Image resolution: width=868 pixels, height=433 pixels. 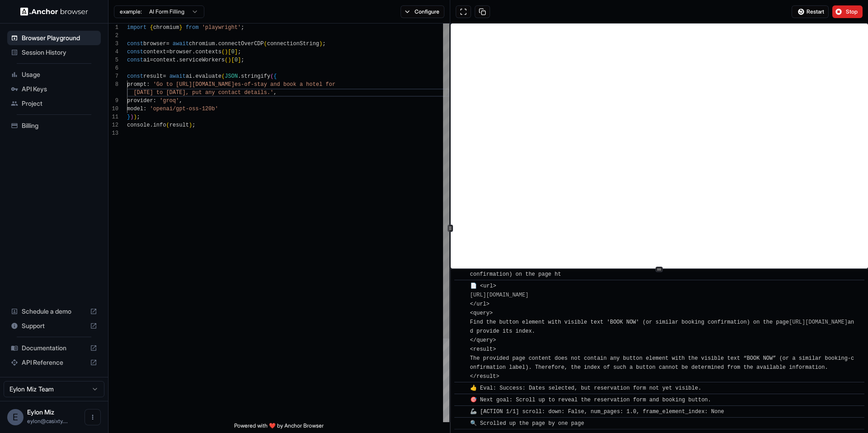 I want to click on div: Documentation, so click(x=54, y=348).